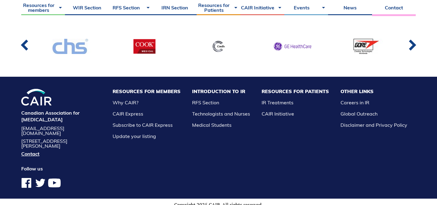 Image resolution: width=437 pixels, height=205 pixels. I want to click on a: CAIR Express, so click(128, 114).